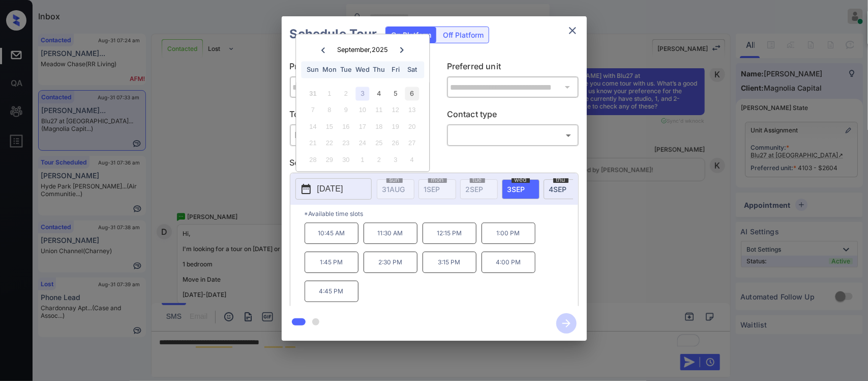  I want to click on div: Thu, so click(379, 69).